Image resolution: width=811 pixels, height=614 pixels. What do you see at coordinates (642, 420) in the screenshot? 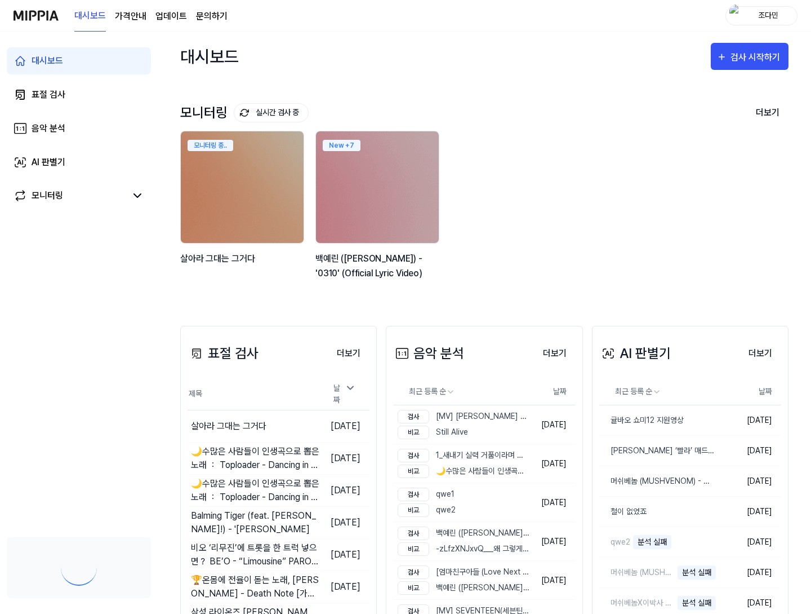
I see `div: 귤바오 쇼미12 지원영상` at bounding box center [642, 420].